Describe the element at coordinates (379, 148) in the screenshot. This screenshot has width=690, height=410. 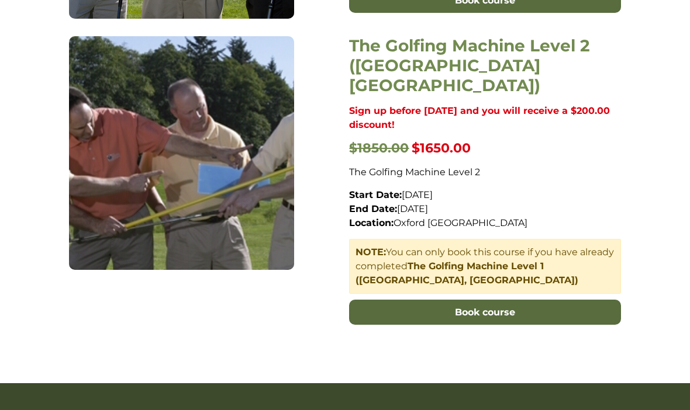
I see `span: $1850.00` at that location.